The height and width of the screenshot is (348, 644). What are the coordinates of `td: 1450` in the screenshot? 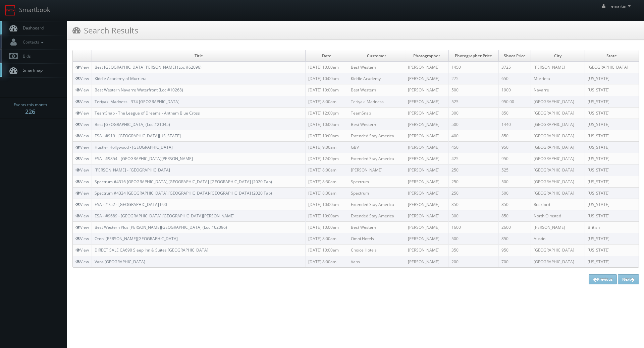 It's located at (473, 68).